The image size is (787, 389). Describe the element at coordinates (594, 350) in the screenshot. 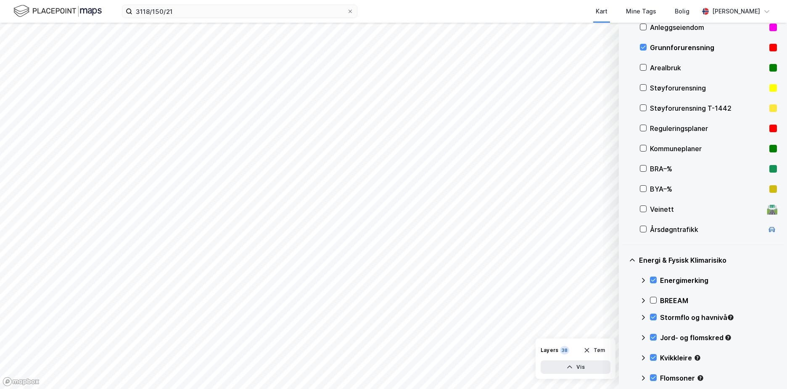

I see `button: Tøm` at that location.